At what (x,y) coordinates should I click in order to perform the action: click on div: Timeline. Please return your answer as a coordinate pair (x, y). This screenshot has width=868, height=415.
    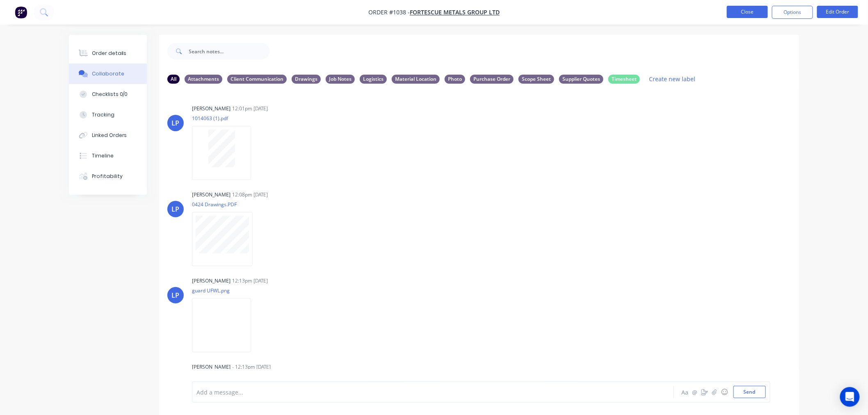
    Looking at the image, I should click on (103, 156).